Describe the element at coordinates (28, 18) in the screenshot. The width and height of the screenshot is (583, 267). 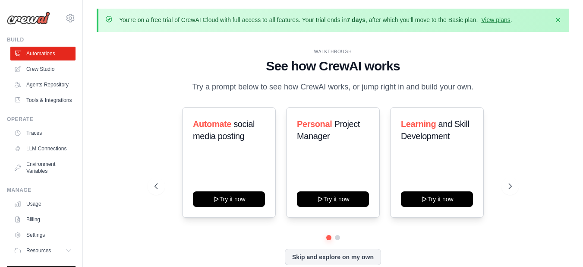
I see `img: Logo` at that location.